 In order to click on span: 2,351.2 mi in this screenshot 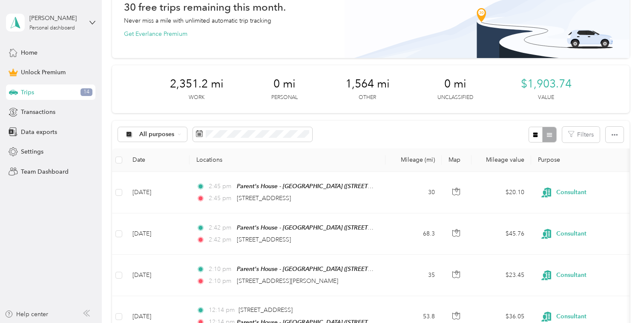, I will do `click(197, 84)`.